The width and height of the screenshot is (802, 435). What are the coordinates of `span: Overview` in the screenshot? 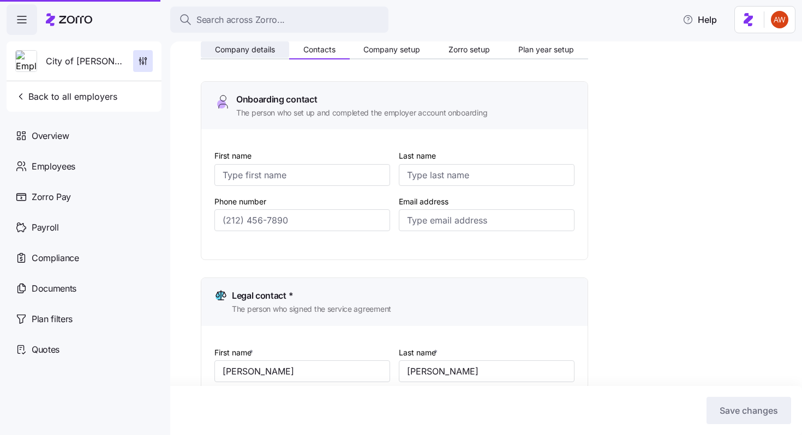 It's located at (50, 136).